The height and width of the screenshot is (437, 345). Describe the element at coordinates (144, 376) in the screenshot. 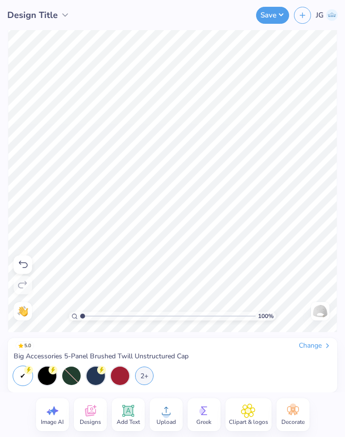

I see `div: 2+` at that location.